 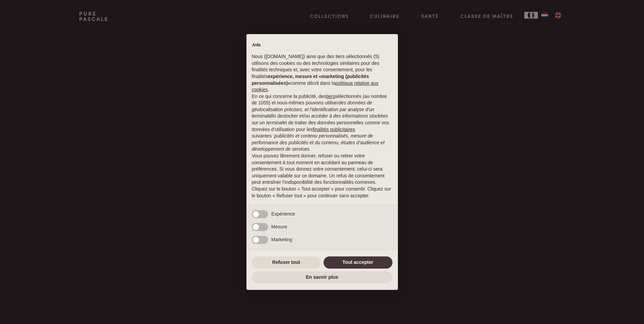 What do you see at coordinates (334, 130) in the screenshot?
I see `button: finalités publicitaires` at bounding box center [334, 130].